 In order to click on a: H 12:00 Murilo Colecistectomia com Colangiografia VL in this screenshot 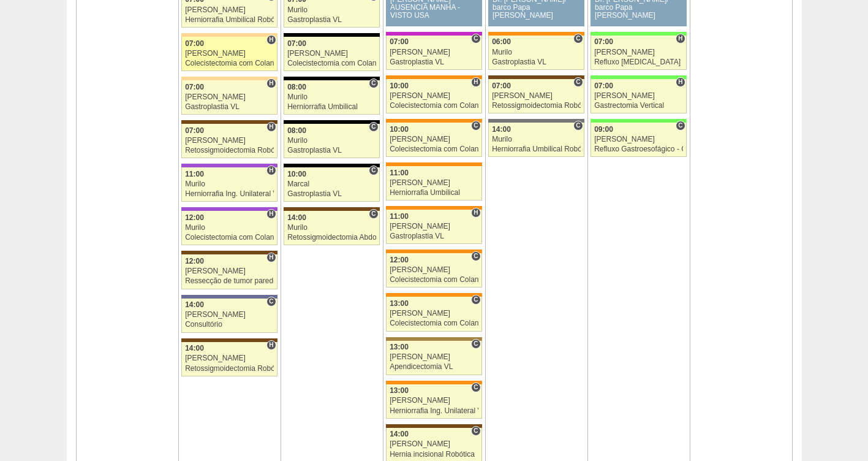, I will do `click(229, 228)`.